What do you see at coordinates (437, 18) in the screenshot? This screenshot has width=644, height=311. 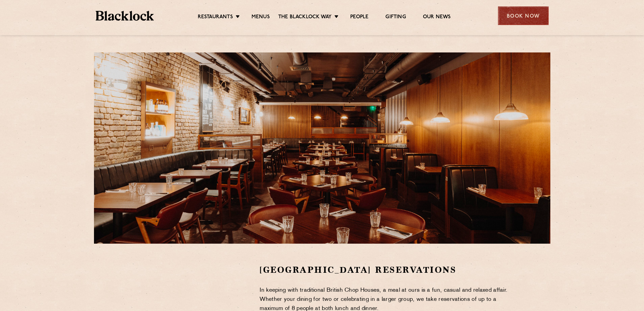 I see `a: Our News` at bounding box center [437, 18].